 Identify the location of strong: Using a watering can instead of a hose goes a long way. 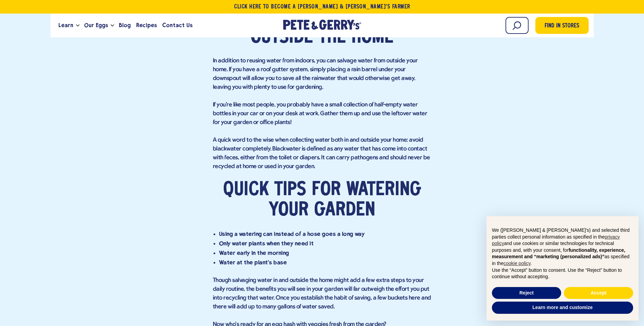
(292, 234).